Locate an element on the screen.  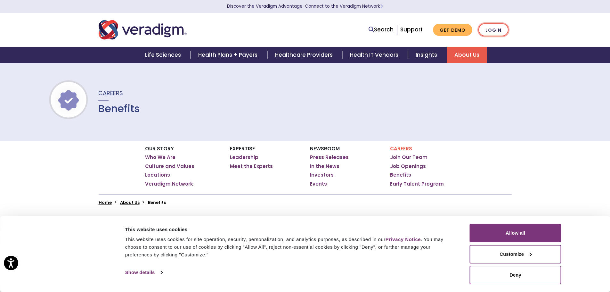
a: Login is located at coordinates (493, 30).